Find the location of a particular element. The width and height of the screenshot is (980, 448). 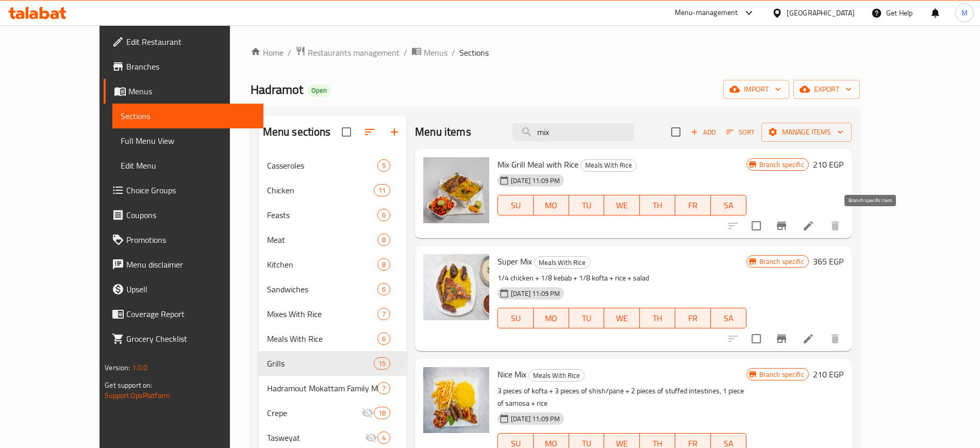

a: Menu disclaimer is located at coordinates (183, 264).